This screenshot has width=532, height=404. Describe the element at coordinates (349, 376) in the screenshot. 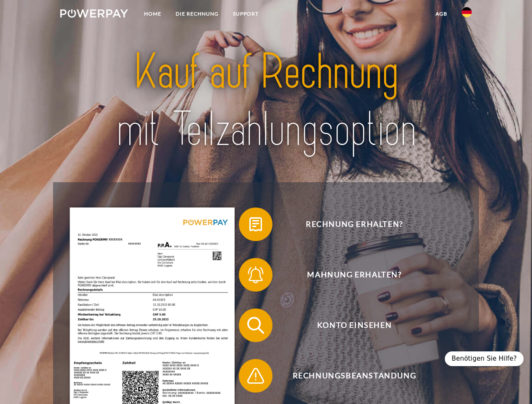

I see `a: Rechnungsbeanstandung` at that location.